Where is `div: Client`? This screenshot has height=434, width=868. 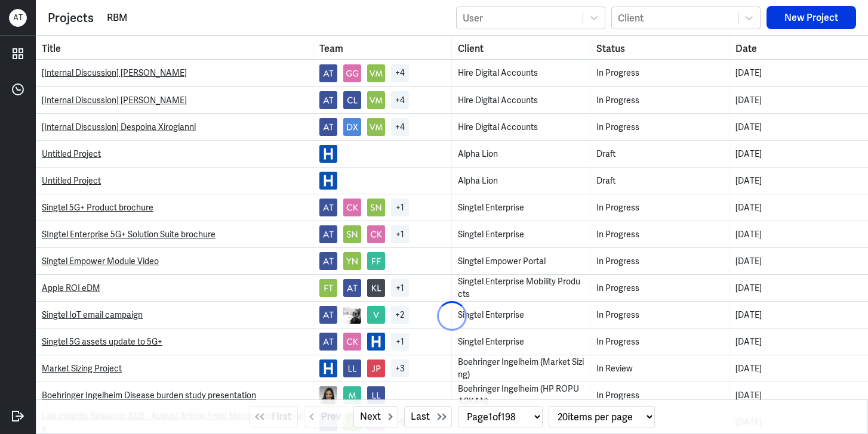
div: Client is located at coordinates (631, 17).